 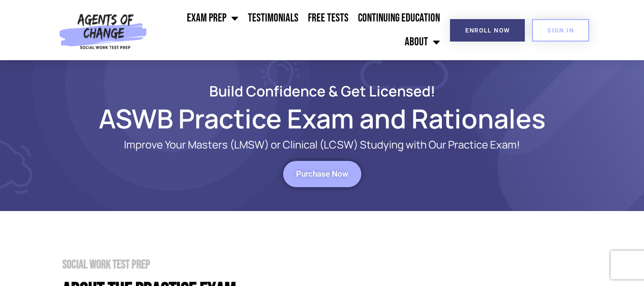 I want to click on a: Testimonials, so click(x=273, y=18).